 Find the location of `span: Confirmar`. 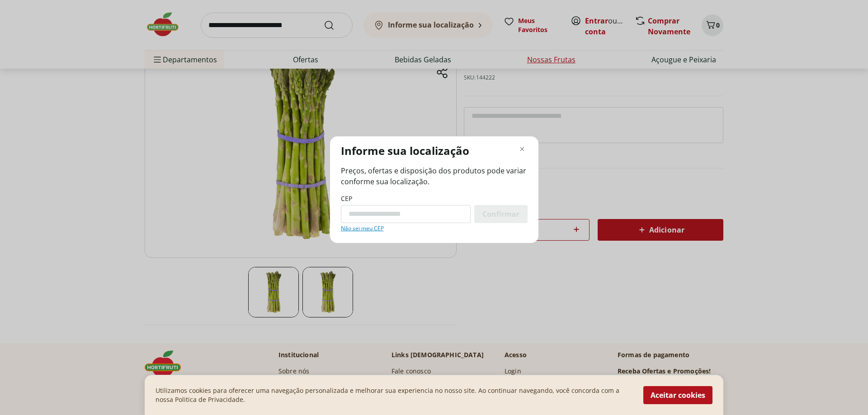

span: Confirmar is located at coordinates (501, 214).